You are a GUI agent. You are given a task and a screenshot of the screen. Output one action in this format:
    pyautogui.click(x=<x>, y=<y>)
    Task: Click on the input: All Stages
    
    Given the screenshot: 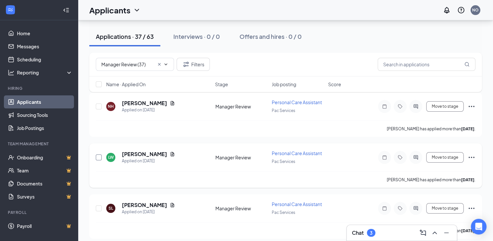 What is the action you would take?
    pyautogui.click(x=128, y=64)
    